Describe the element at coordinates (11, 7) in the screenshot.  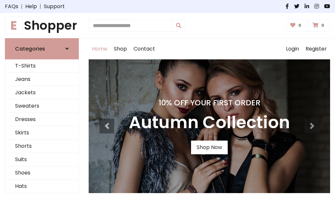
I see `a: FAQs` at that location.